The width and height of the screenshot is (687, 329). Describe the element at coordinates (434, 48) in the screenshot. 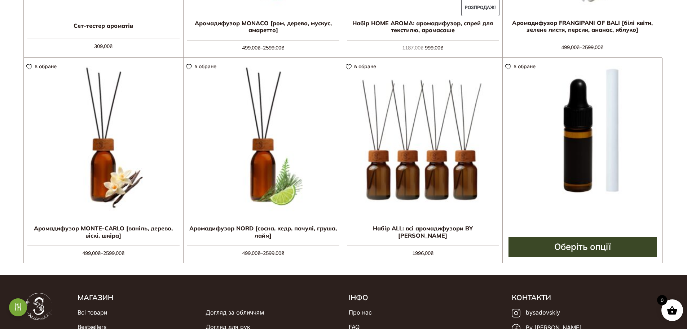

I see `bdi: 999,00` at that location.